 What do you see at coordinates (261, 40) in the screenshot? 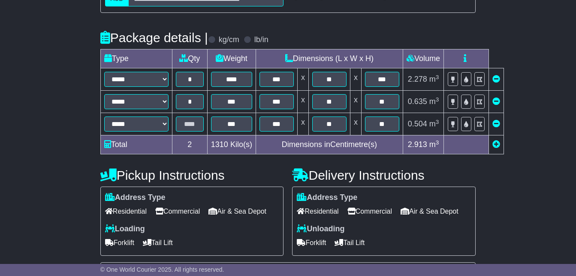
I see `label: lb/in` at bounding box center [261, 40].